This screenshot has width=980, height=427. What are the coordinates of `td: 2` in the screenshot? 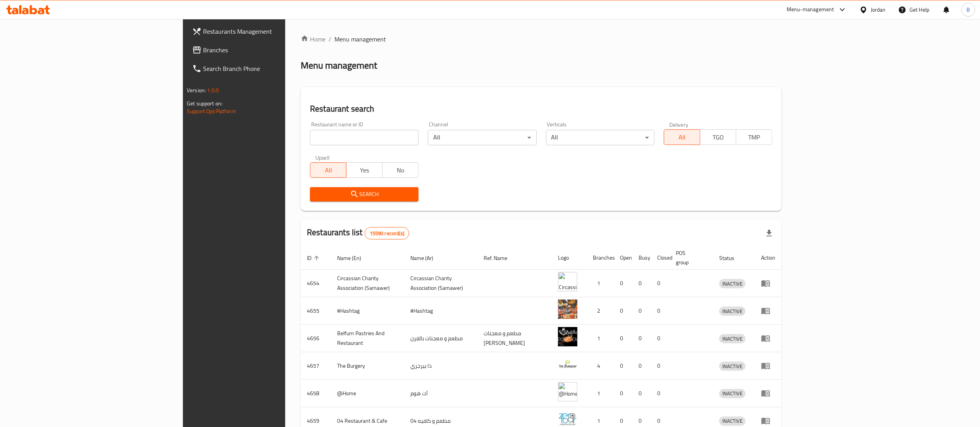 It's located at (600, 311).